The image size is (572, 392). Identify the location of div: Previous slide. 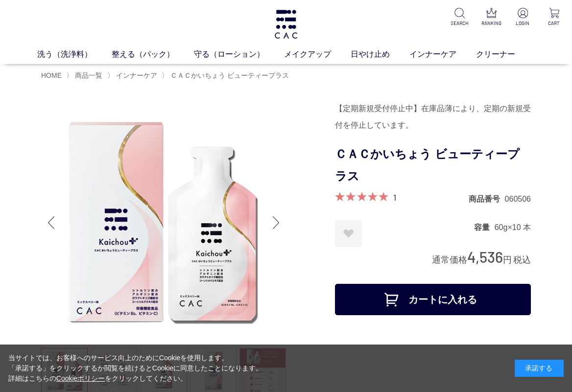
(51, 223).